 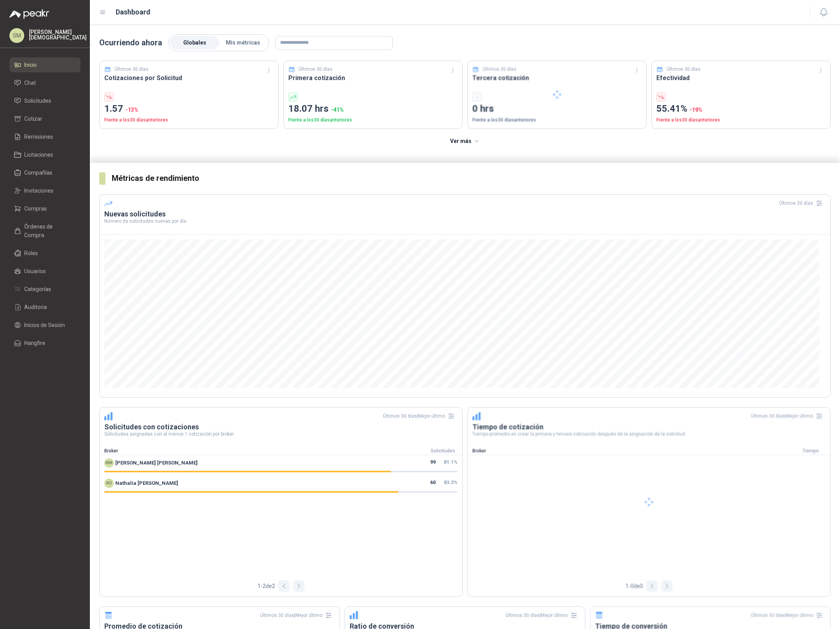 What do you see at coordinates (189, 78) in the screenshot?
I see `h3: Cotizaciones por Solicitud` at bounding box center [189, 78].